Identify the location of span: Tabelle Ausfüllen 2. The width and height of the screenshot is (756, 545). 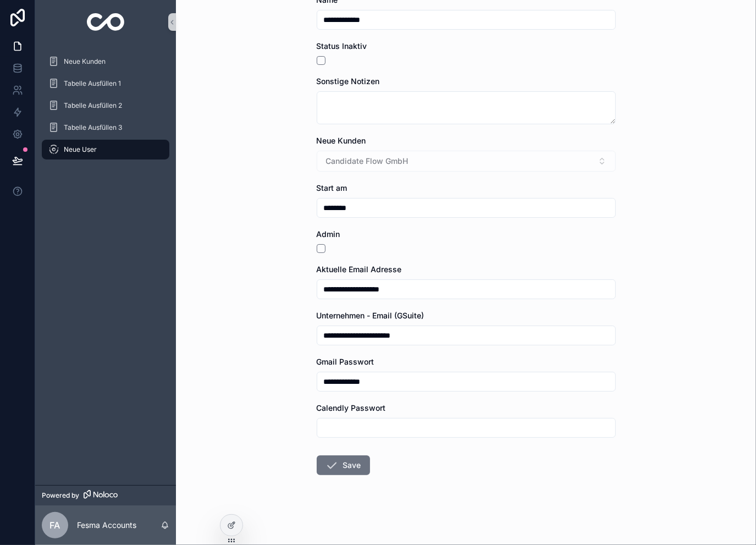
(93, 106).